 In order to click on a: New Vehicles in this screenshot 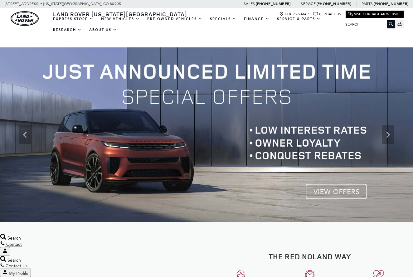, I will do `click(120, 19)`.